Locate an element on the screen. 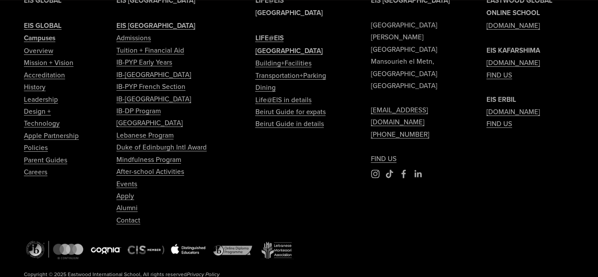  a: Parent Guides is located at coordinates (46, 160).